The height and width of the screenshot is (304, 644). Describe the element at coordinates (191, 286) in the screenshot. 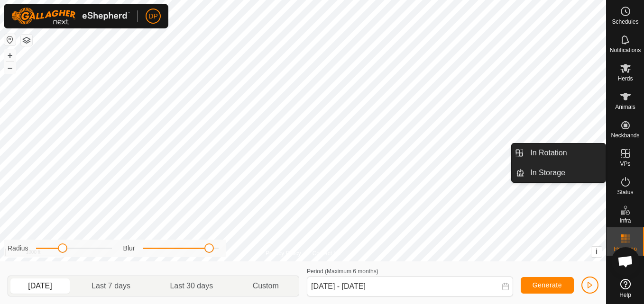

I see `span: Last 30 days` at that location.